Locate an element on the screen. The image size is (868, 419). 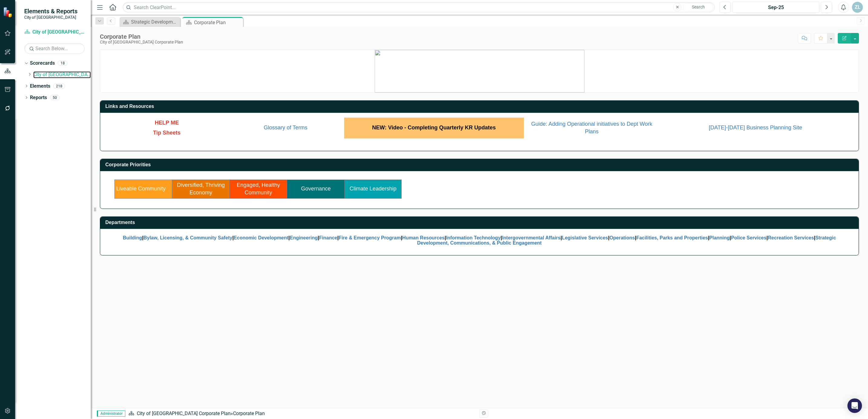
div: 18 is located at coordinates (63, 64).